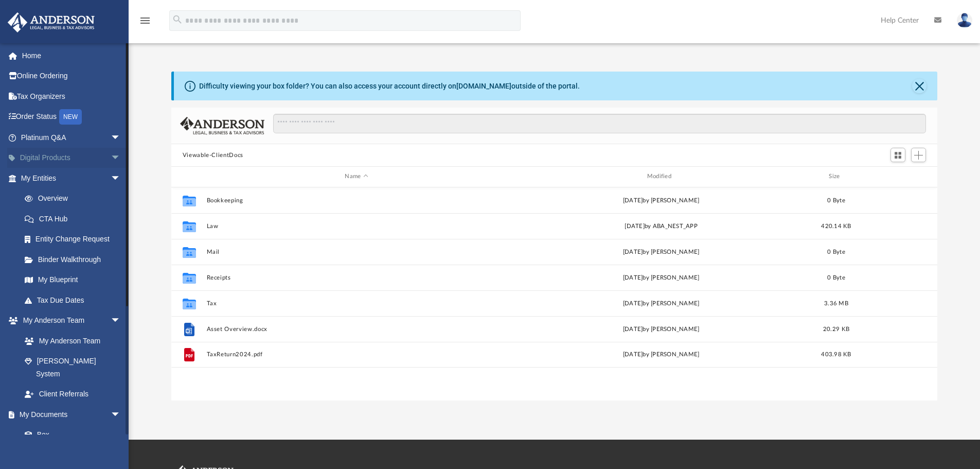 This screenshot has width=980, height=469. What do you see at coordinates (555, 294) in the screenshot?
I see `div: grid` at bounding box center [555, 294].